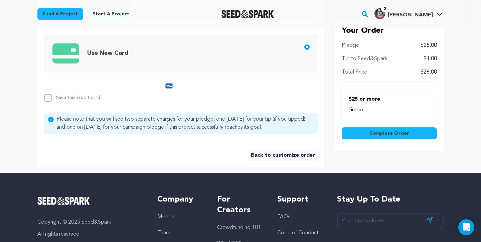 This screenshot has width=481, height=242. Describe the element at coordinates (298, 233) in the screenshot. I see `a: Code of Conduct` at that location.